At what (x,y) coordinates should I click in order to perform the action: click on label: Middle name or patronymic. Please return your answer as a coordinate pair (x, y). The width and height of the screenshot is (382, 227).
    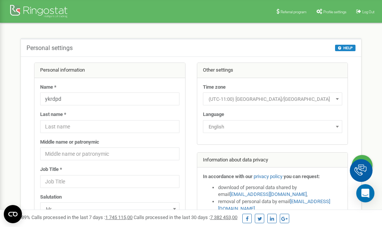
    Looking at the image, I should click on (70, 142).